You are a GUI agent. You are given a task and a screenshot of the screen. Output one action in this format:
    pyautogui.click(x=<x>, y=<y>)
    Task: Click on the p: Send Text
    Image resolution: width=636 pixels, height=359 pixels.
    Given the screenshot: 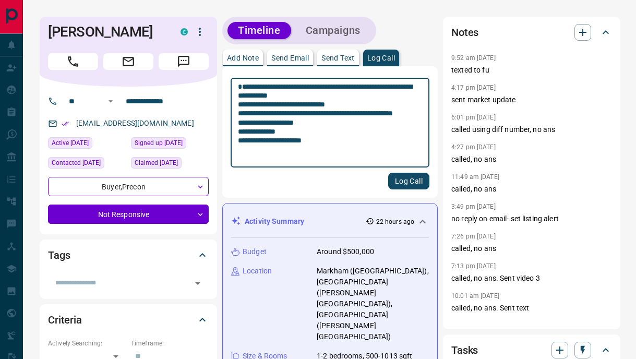 What is the action you would take?
    pyautogui.click(x=338, y=58)
    